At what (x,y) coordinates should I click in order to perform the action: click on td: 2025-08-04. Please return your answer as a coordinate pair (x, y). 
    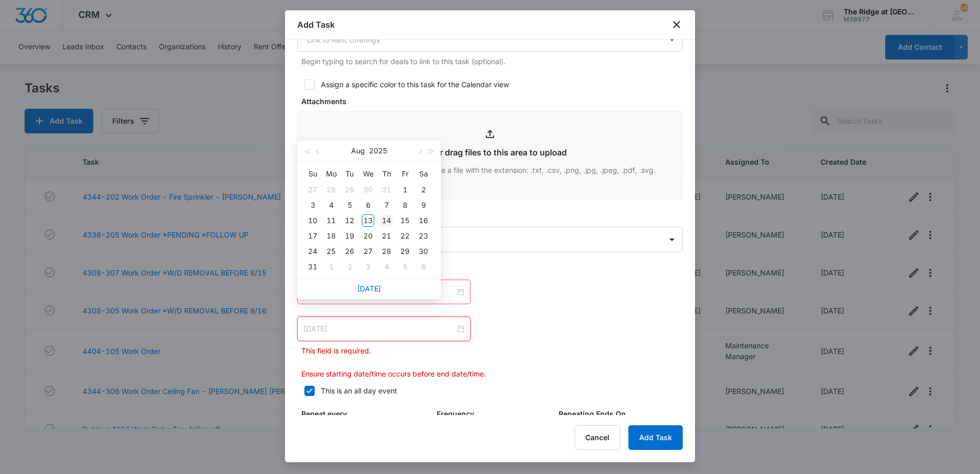
    Looking at the image, I should click on (331, 205).